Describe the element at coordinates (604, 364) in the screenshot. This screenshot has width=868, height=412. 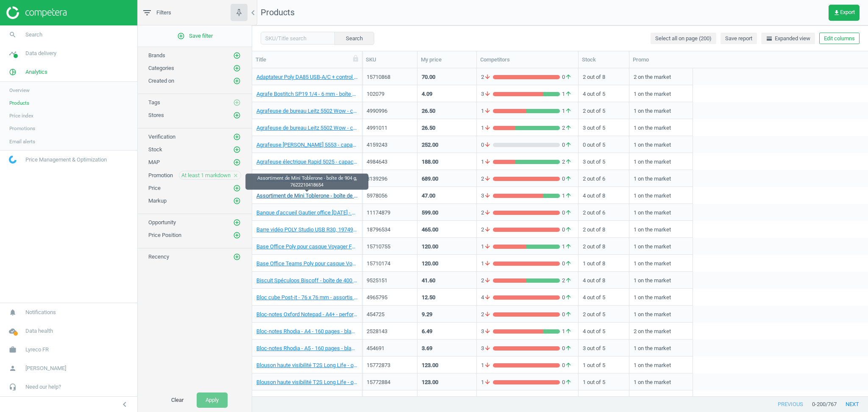
I see `div: 1 out of 5` at that location.